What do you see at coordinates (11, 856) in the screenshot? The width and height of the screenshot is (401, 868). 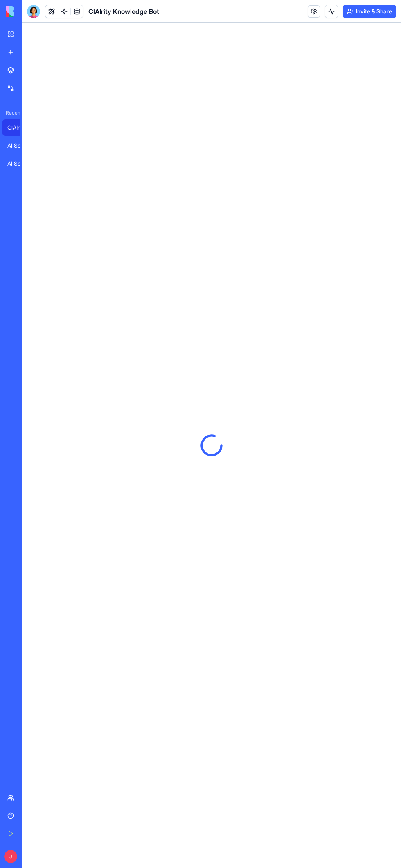 I see `span: J` at bounding box center [11, 856].